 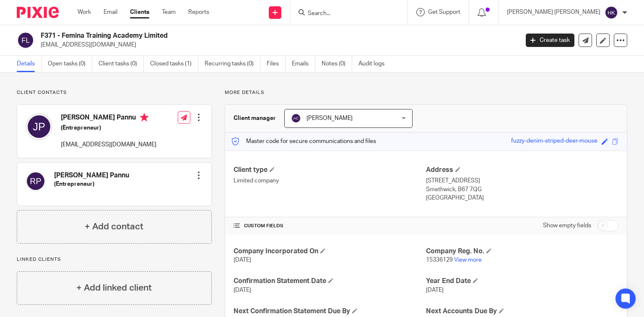 What do you see at coordinates (567, 226) in the screenshot?
I see `label: Show empty fields` at bounding box center [567, 226].